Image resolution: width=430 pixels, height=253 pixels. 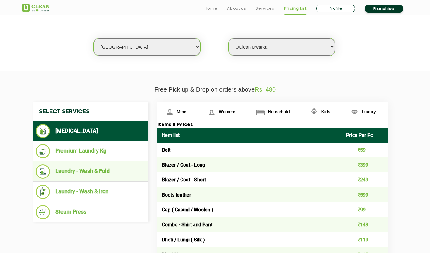 What do you see at coordinates (335, 9) in the screenshot?
I see `a: Profile` at bounding box center [335, 9].